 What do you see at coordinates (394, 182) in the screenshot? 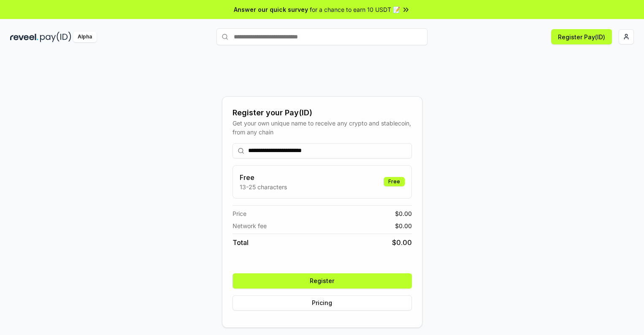
I see `div: Free` at bounding box center [394, 182].